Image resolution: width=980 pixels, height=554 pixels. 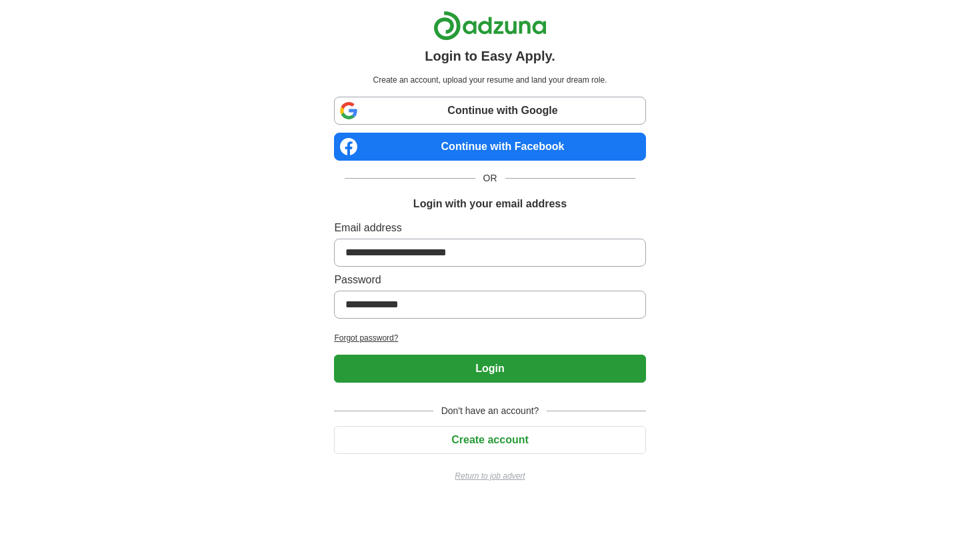 What do you see at coordinates (490, 411) in the screenshot?
I see `span: Don't have an account?` at bounding box center [490, 411].